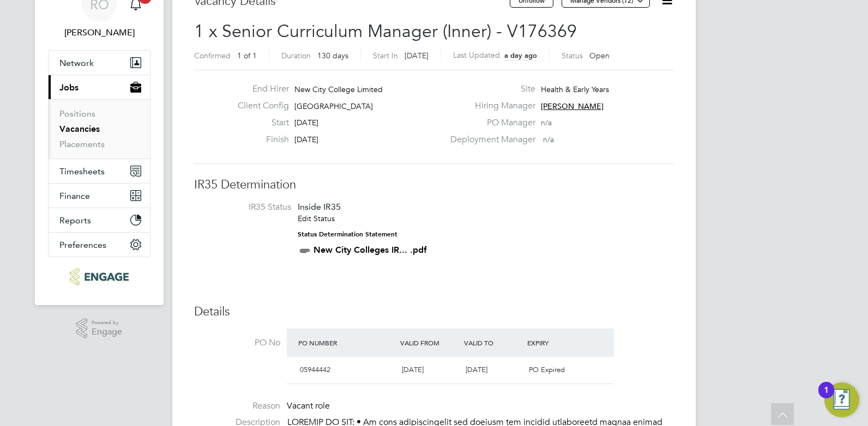 Image resolution: width=868 pixels, height=426 pixels. Describe the element at coordinates (99, 245) in the screenshot. I see `button: Preferences` at that location.